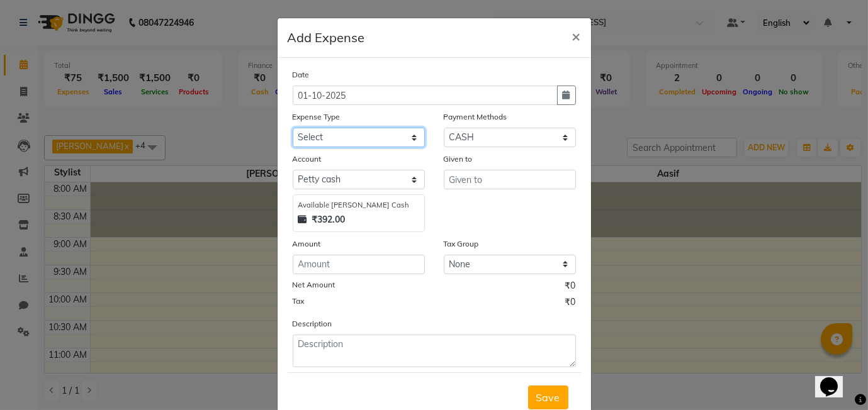  I want to click on h5: Add Expense, so click(326, 38).